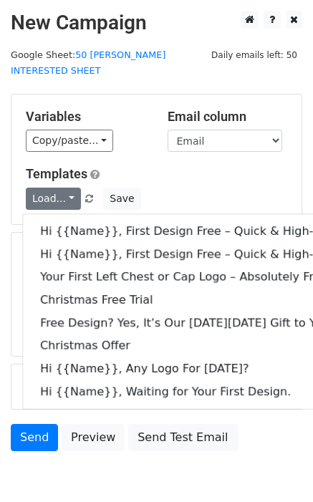 The width and height of the screenshot is (313, 502). What do you see at coordinates (69, 140) in the screenshot?
I see `a: Copy/paste...` at bounding box center [69, 140].